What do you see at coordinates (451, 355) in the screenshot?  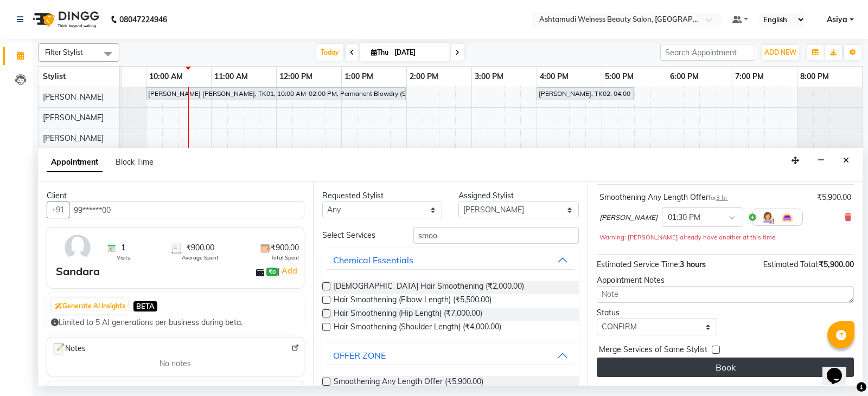 I see `button: OFFER ZONE` at bounding box center [451, 355].